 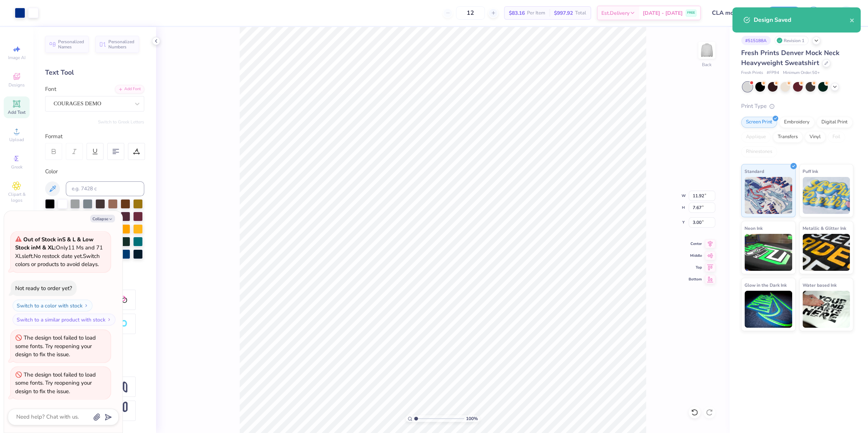 I want to click on span: Top, so click(x=695, y=267).